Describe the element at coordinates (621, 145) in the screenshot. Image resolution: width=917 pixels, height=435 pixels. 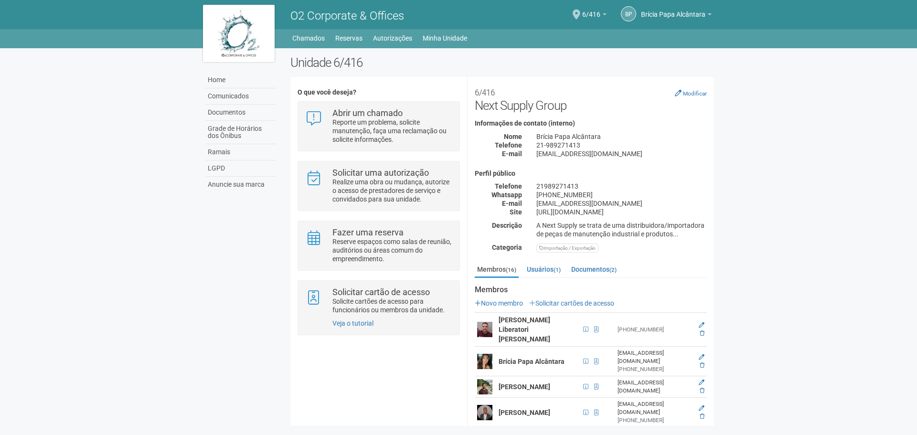
I see `div: 21-989271413` at that location.